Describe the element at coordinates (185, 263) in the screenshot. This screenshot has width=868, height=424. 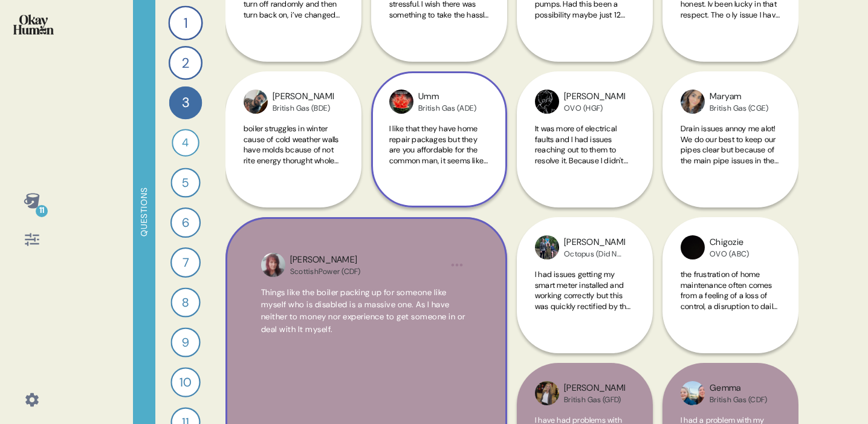
I see `div: 7` at that location.